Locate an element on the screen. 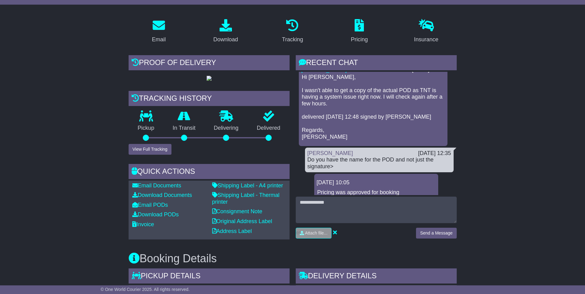 The height and width of the screenshot is (294, 585). a: Download Documents is located at coordinates (162, 195).